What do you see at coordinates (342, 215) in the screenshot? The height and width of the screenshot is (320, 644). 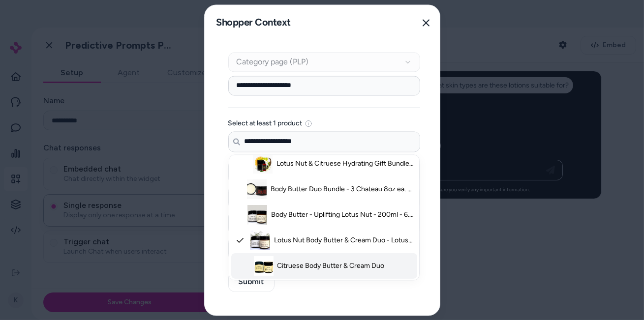 I see `span: Body Butter - Uplifting Lotus Nut - 200ml - 6.8 fl oz Body Butter & Cream Duo` at bounding box center [342, 215].